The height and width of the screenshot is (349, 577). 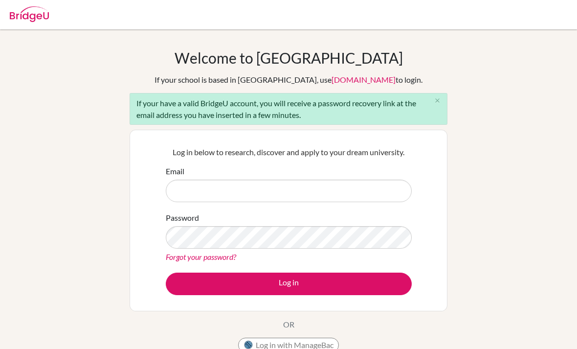 I want to click on p: OR, so click(x=289, y=324).